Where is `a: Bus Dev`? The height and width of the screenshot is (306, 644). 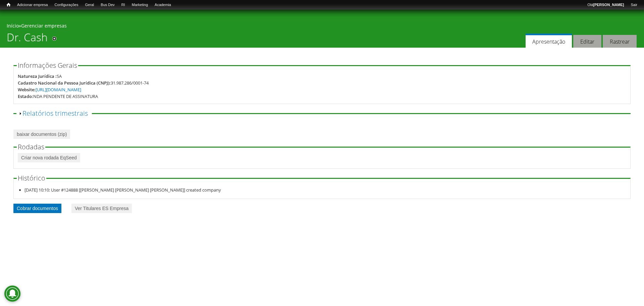 a: Bus Dev is located at coordinates (108, 5).